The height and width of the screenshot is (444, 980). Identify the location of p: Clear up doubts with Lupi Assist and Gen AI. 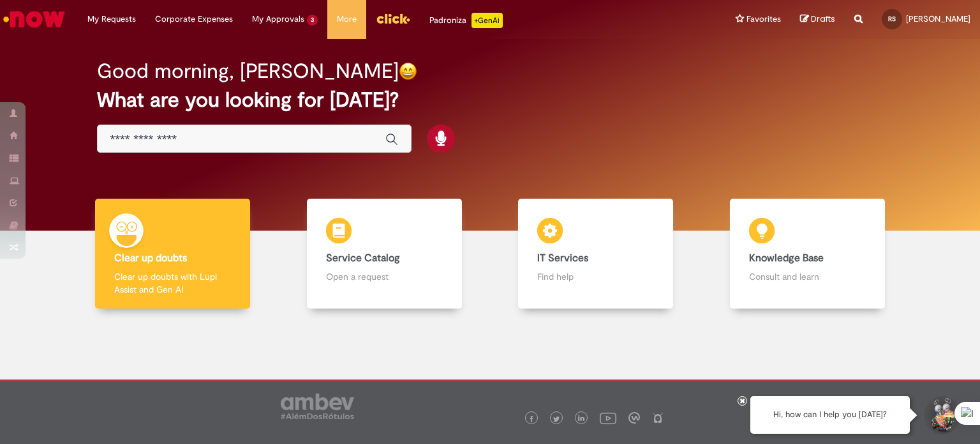
(172, 283).